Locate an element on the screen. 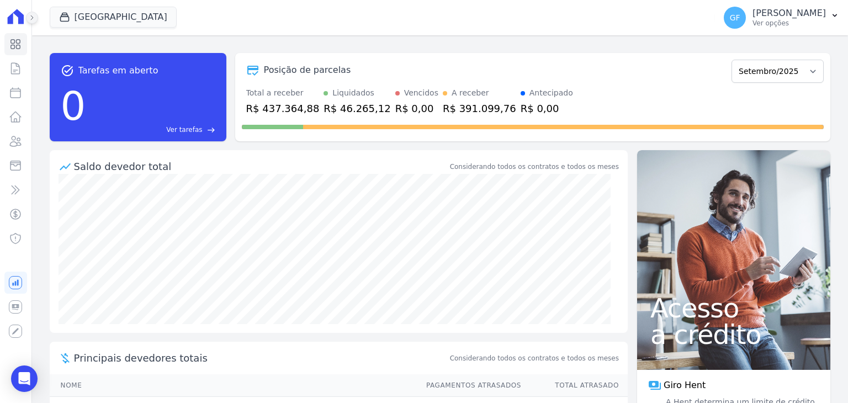 Image resolution: width=848 pixels, height=403 pixels. span: Ver tarefas is located at coordinates (184, 130).